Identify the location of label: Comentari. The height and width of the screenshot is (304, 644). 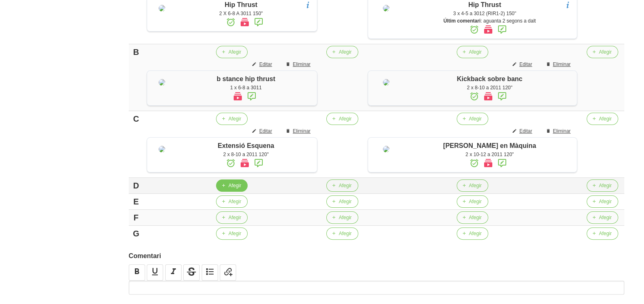
(376, 256).